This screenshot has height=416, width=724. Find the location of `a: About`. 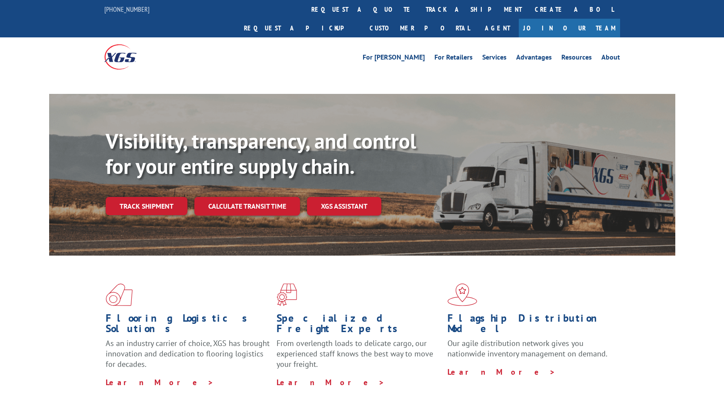

a: About is located at coordinates (610, 59).